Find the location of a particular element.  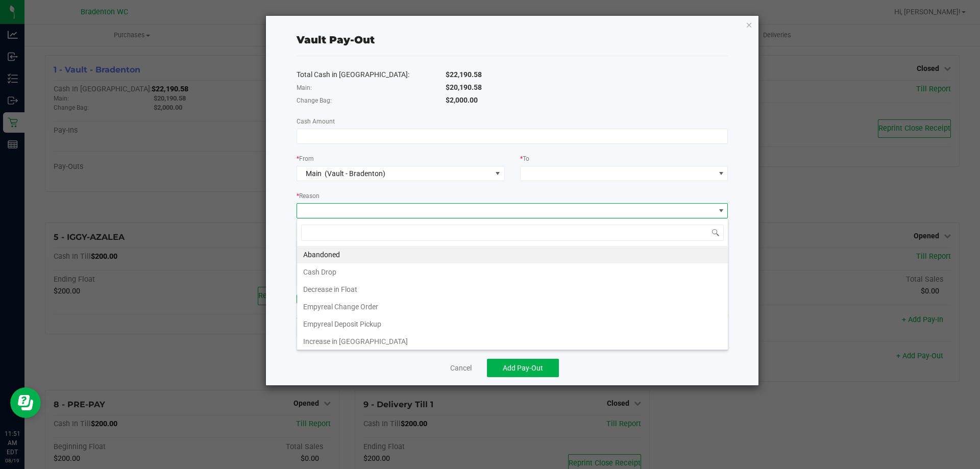

li: Decrease in Float is located at coordinates (512, 289).